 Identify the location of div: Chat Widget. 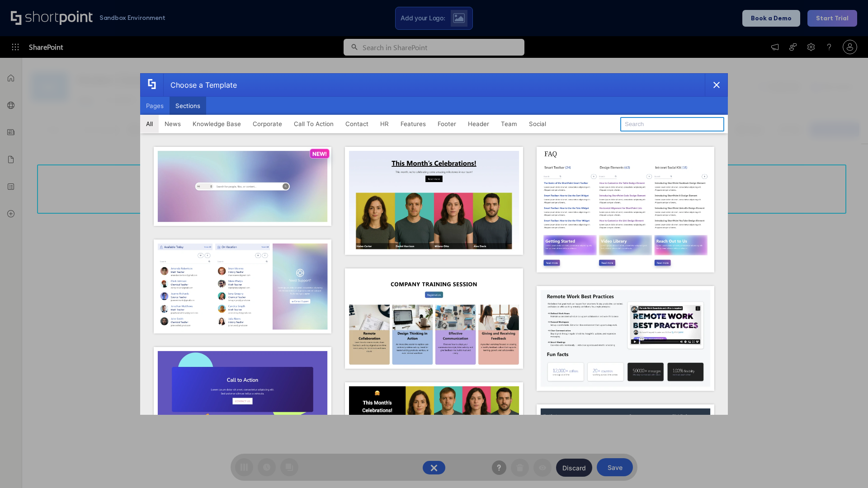
(845, 466).